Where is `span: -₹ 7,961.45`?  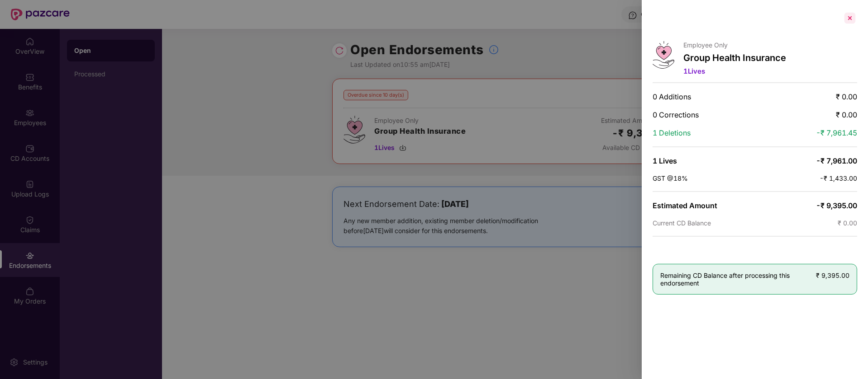
span: -₹ 7,961.45 is located at coordinates (836, 133).